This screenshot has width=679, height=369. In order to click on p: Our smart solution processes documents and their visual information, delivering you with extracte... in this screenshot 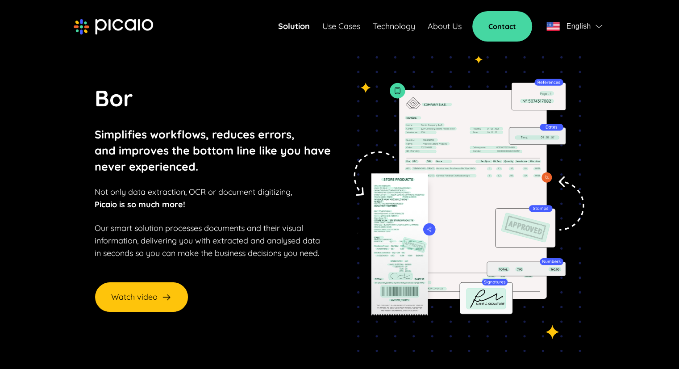, I will do `click(207, 241)`.